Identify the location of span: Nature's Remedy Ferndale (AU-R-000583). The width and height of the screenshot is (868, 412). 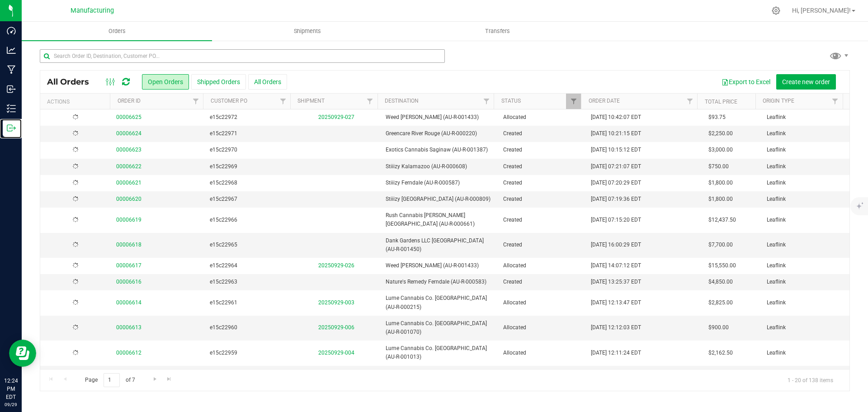
(439, 282).